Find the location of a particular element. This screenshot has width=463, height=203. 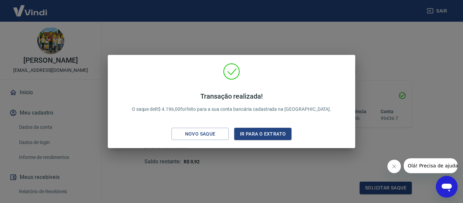

h4: Transação realizada! is located at coordinates (231, 96).